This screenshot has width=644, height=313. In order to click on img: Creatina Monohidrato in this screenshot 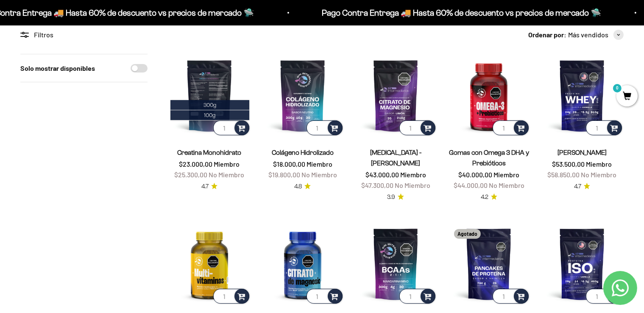, I will do `click(209, 96)`.